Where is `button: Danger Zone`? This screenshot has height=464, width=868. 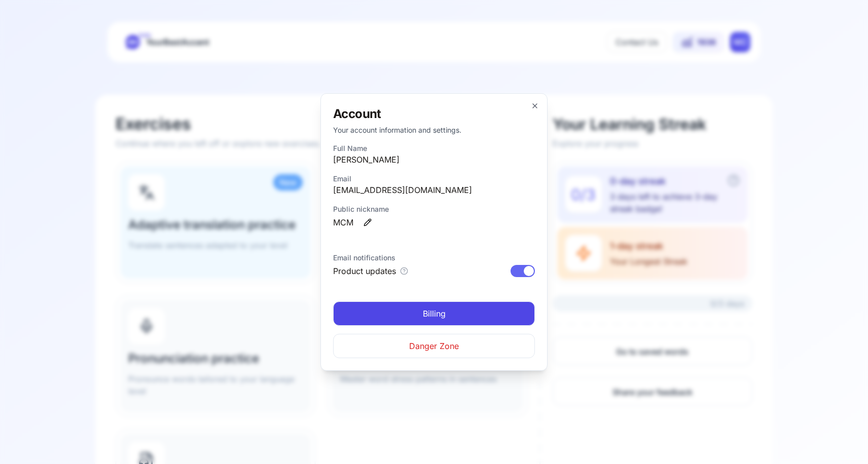 button: Danger Zone is located at coordinates (434, 346).